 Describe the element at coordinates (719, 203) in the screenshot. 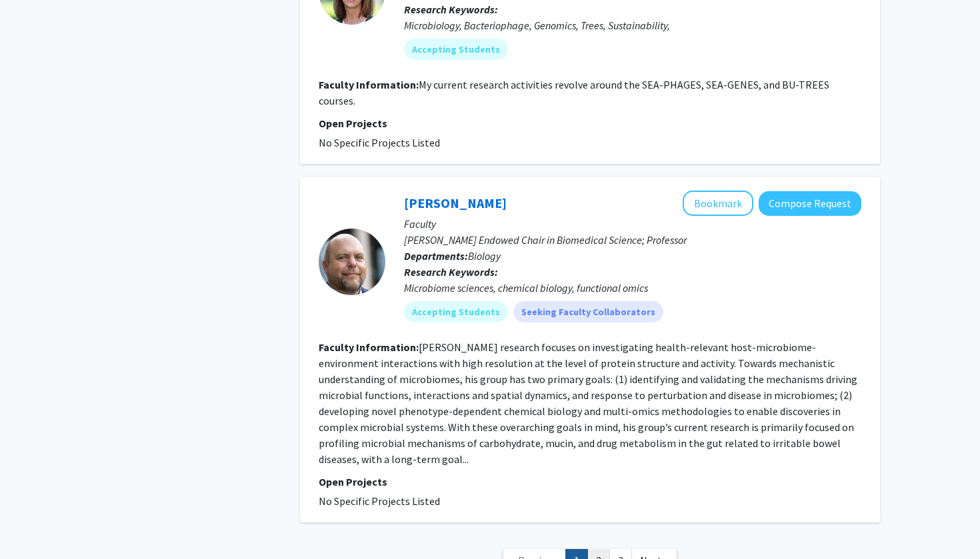

I see `button: Add Aaron Wright to Bookmarks` at that location.